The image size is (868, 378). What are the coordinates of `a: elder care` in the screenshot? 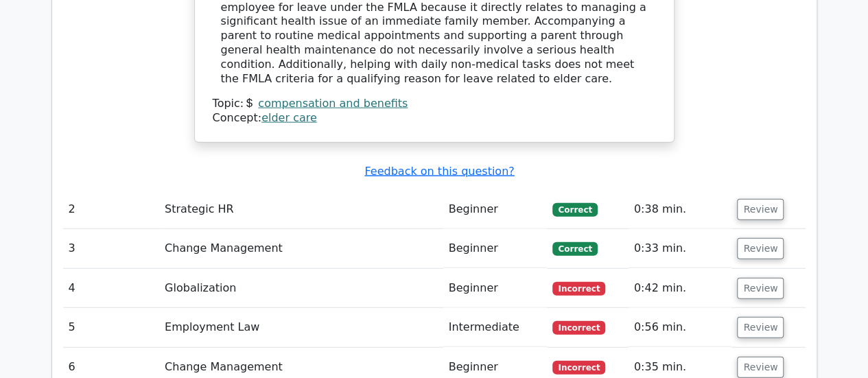 It's located at (289, 118).